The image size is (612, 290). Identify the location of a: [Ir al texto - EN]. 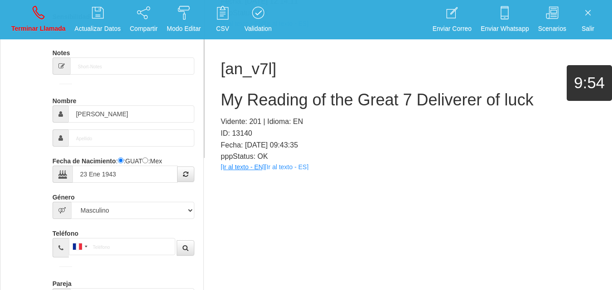
(242, 167).